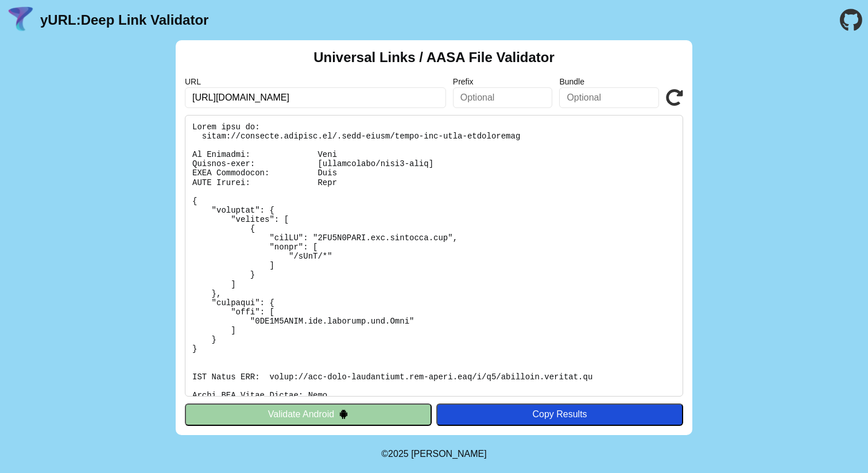 This screenshot has width=868, height=473. I want to click on a: yURL:Deep Link Validator, so click(124, 20).